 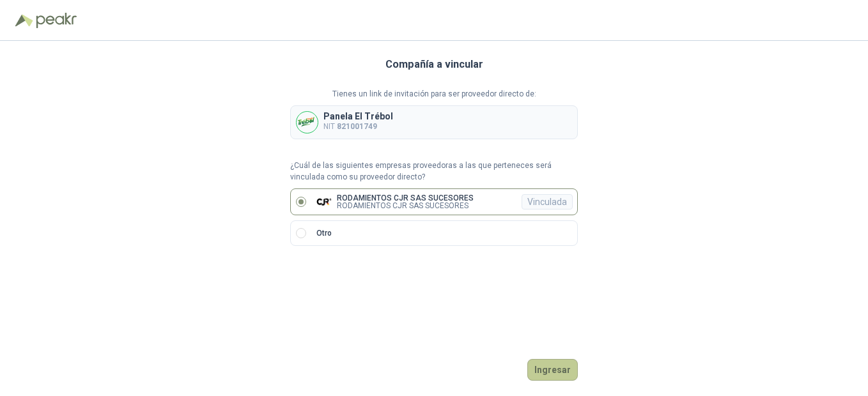 What do you see at coordinates (547, 202) in the screenshot?
I see `div: Vinculada` at bounding box center [547, 202].